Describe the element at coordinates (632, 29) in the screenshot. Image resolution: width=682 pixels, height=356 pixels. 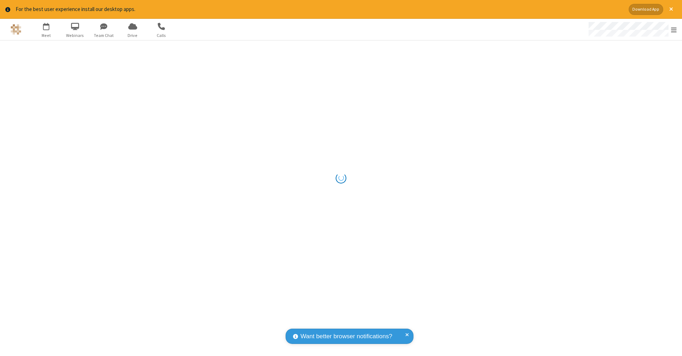
I see `div: Open menu` at that location.